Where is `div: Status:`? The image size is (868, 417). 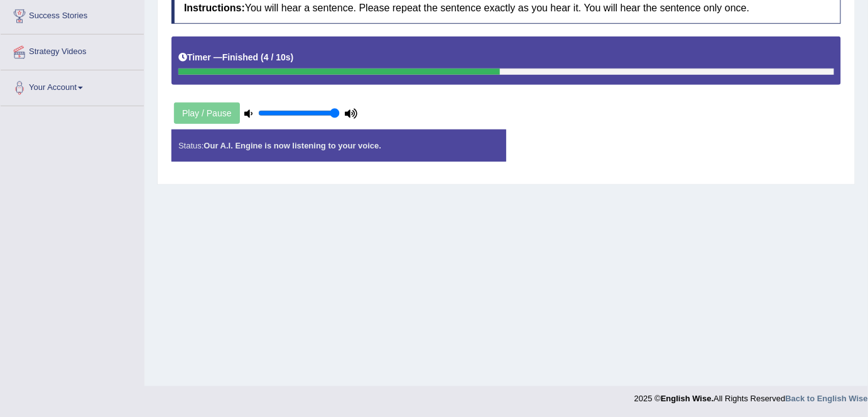
div: Status: is located at coordinates (338, 145).